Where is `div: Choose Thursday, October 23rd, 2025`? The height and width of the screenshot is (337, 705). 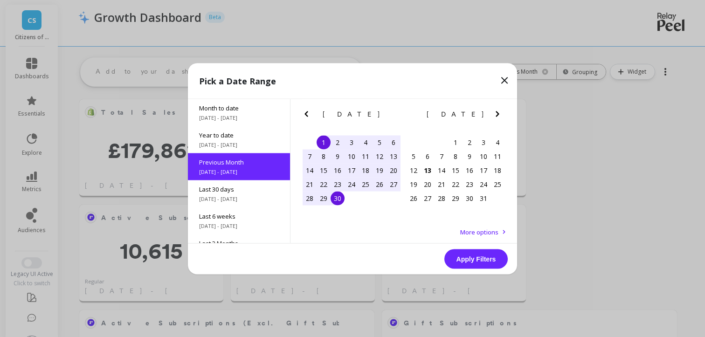
div: Choose Thursday, October 23rd, 2025 is located at coordinates (469, 184).